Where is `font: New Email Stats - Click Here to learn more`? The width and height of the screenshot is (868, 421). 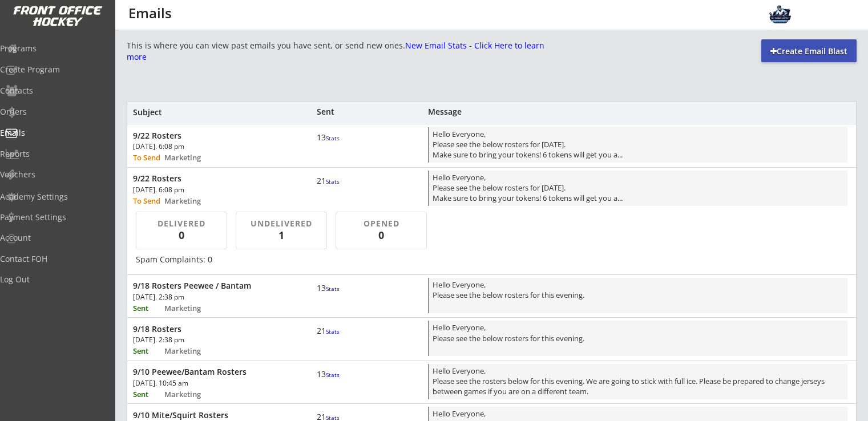 font: New Email Stats - Click Here to learn more is located at coordinates (336, 51).